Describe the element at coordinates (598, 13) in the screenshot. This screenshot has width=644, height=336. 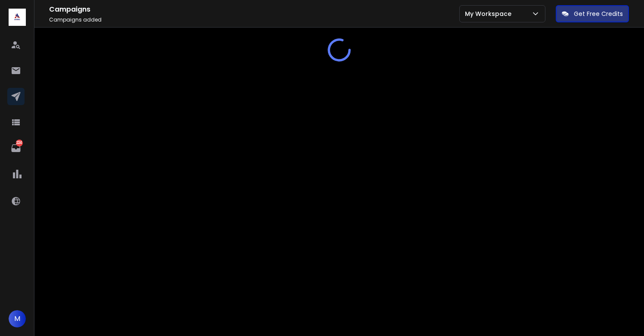
I see `p: Get Free Credits` at that location.